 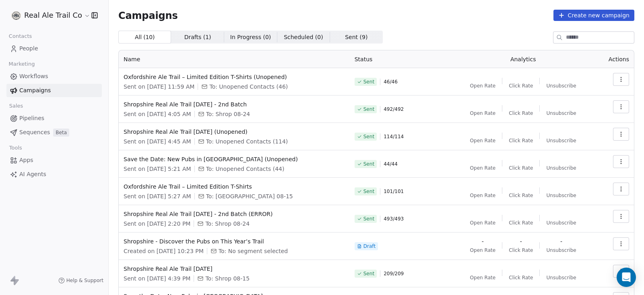 I want to click on span: In Progress ( 0 ), so click(x=251, y=37).